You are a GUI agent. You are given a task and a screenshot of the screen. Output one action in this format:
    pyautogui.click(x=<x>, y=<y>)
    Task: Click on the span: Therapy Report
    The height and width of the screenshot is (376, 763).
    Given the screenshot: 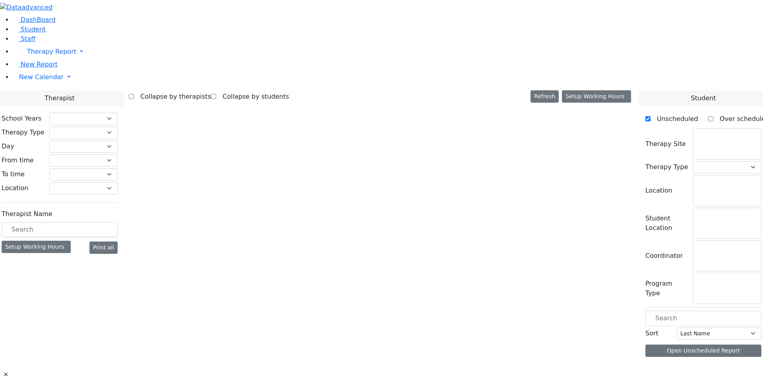 What is the action you would take?
    pyautogui.click(x=52, y=51)
    